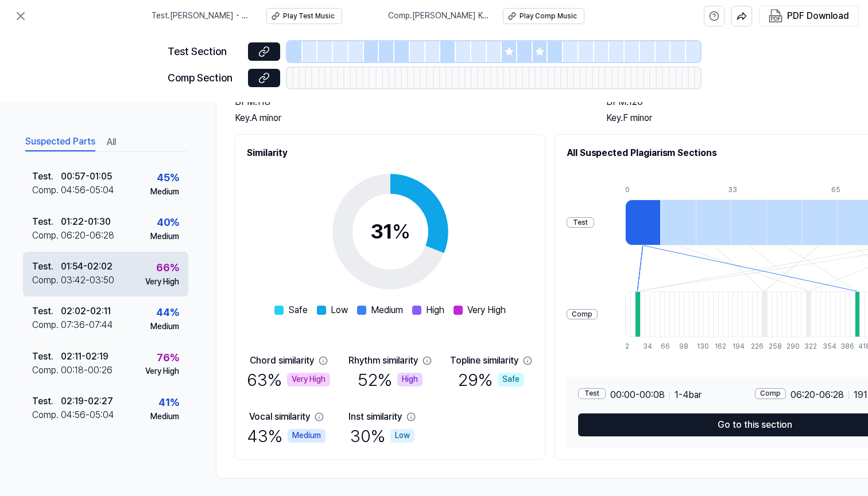 The image size is (868, 496). What do you see at coordinates (205, 52) in the screenshot?
I see `div: Test Section` at bounding box center [205, 52].